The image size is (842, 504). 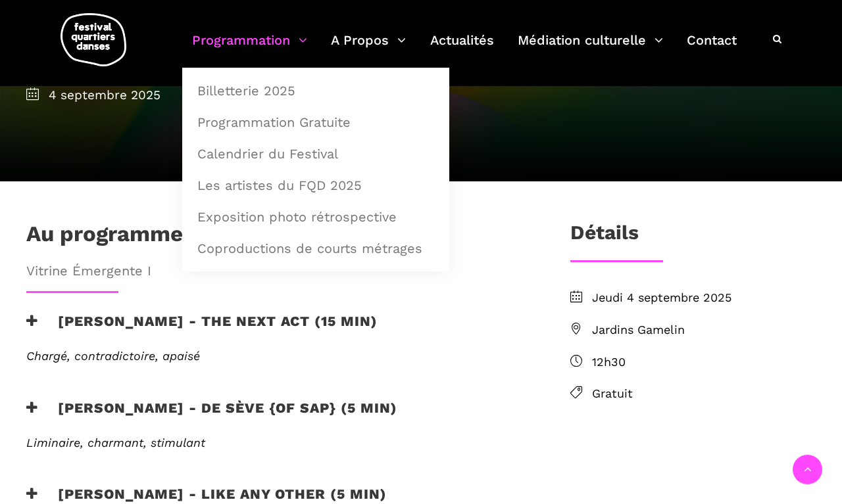 I want to click on span: 4 septembre 2025, so click(x=94, y=95).